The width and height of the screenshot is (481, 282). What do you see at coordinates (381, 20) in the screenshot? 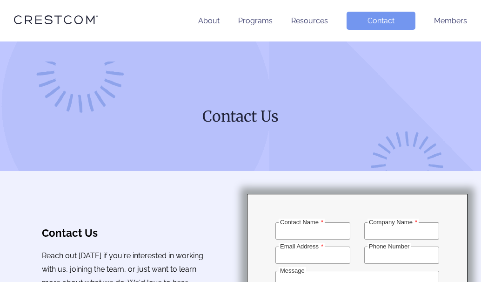
I see `a: Contact` at bounding box center [381, 20].